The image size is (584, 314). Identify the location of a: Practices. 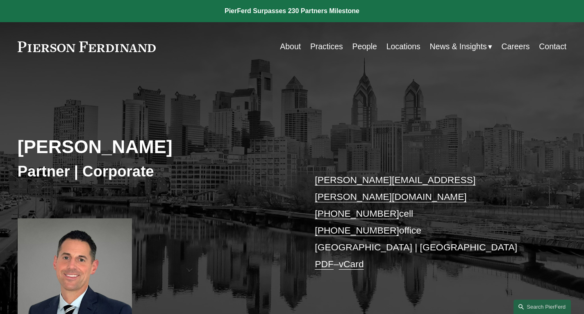
(327, 46).